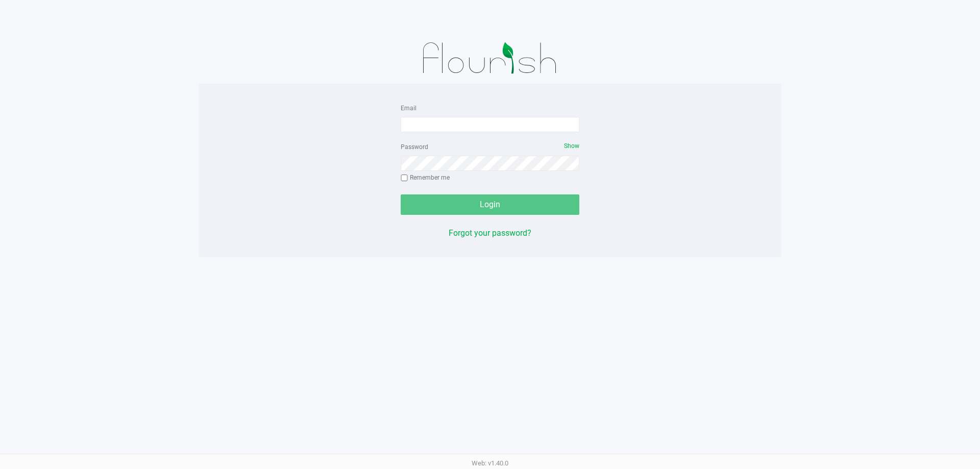 Image resolution: width=980 pixels, height=469 pixels. What do you see at coordinates (490, 233) in the screenshot?
I see `button: Forgot your password?` at bounding box center [490, 233].